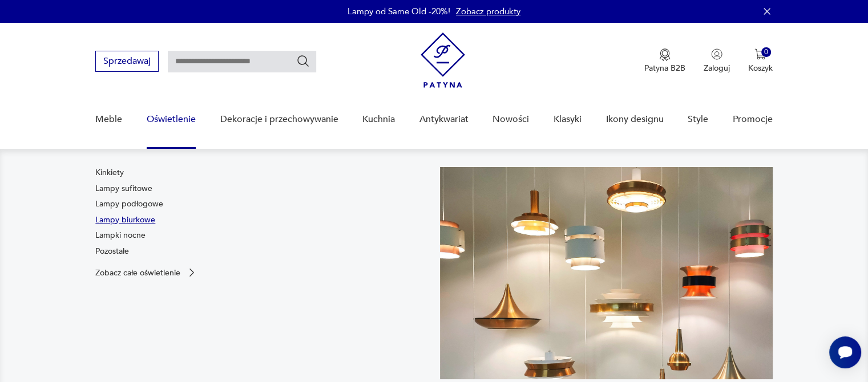  I want to click on a: Dekoracje i przechowywanie, so click(278, 119).